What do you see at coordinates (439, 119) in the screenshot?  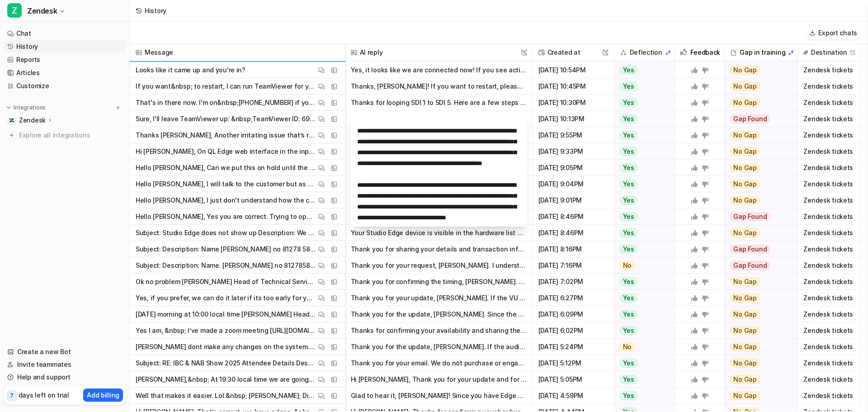 I see `button: It sounds like you have your video and IFB audio out working, and embedded SDI audio is reaching ...` at bounding box center [439, 119].